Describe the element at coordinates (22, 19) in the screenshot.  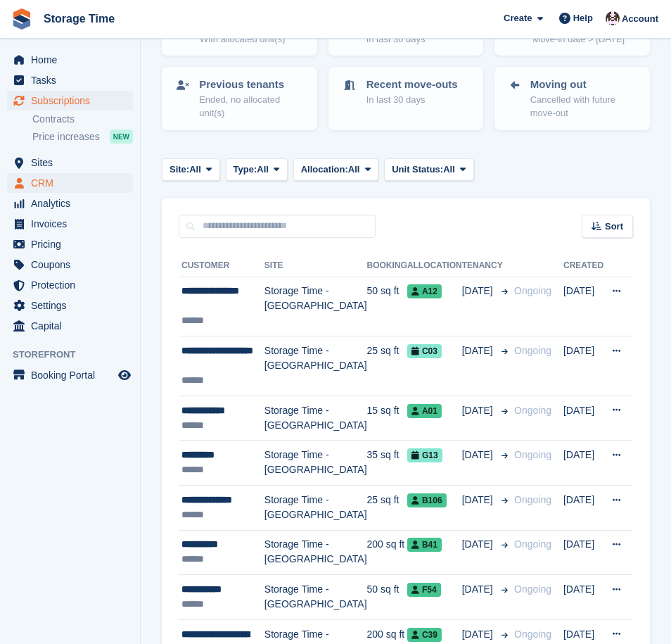
I see `img: stora-icon-8386f47178a22dfd0bd8f6a31ec36ba5ce8667c1dd55bd0f319d3a0aa187defe.svg` at that location.